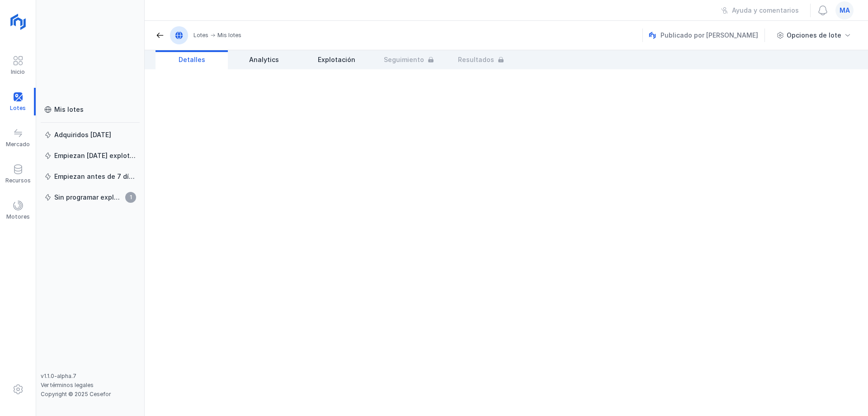 The width and height of the screenshot is (868, 416). What do you see at coordinates (95, 177) in the screenshot?
I see `div: Empiezan antes de 7 días` at bounding box center [95, 177].